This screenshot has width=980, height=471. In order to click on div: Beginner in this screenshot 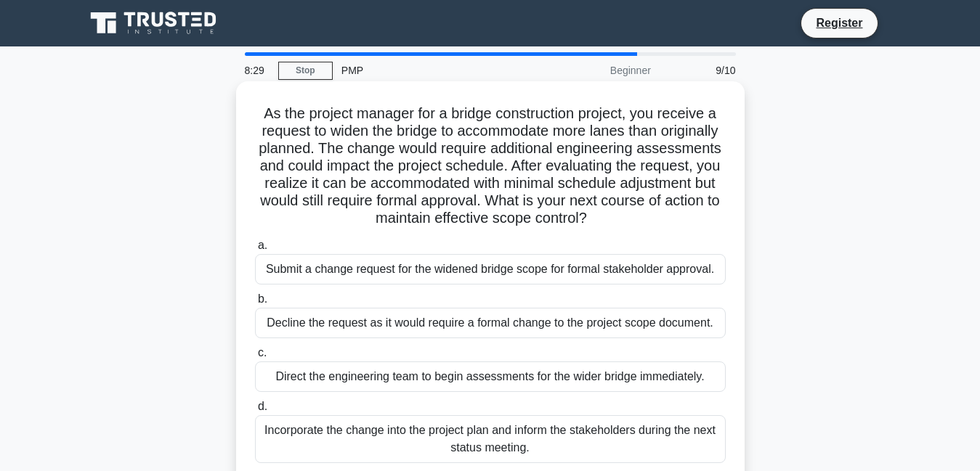, I will do `click(596, 70)`.